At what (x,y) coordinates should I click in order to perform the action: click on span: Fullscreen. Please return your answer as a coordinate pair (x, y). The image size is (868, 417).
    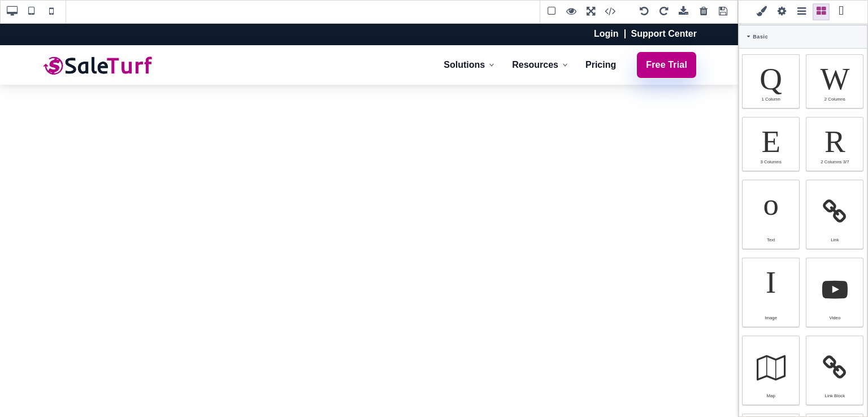
    Looking at the image, I should click on (591, 12).